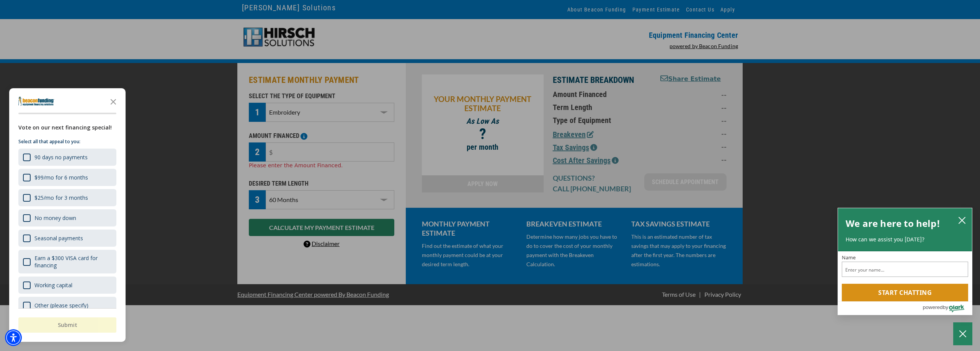 The width and height of the screenshot is (980, 351). Describe the element at coordinates (904, 258) in the screenshot. I see `label: Name` at that location.